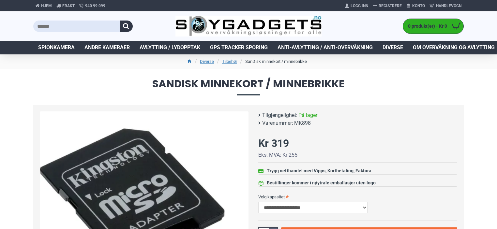 This screenshot has height=229, width=497. What do you see at coordinates (248, 26) in the screenshot?
I see `img: SpyGadgets.no` at bounding box center [248, 26].